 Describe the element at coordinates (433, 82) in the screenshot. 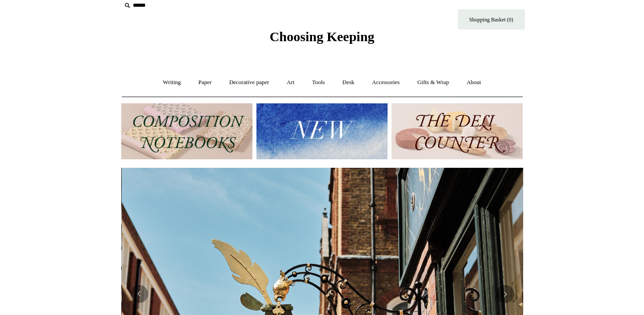

I see `a: Gifts & Wrap` at that location.